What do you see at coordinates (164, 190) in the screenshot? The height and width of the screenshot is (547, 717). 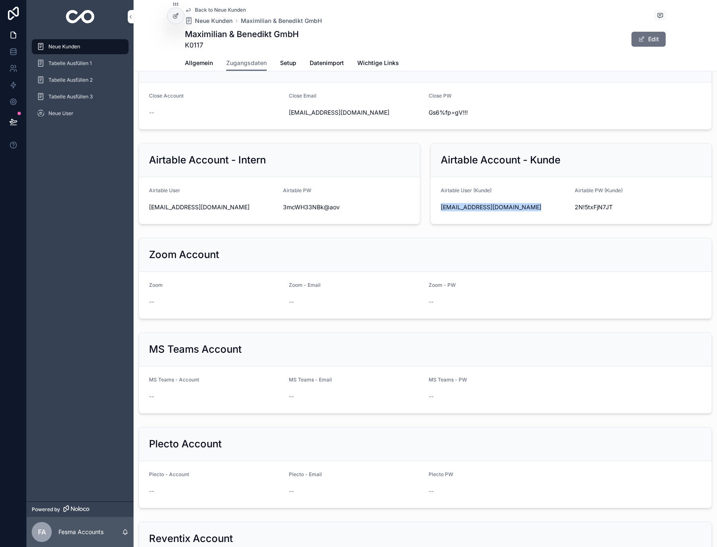 I see `span: Airtable User` at bounding box center [164, 190].